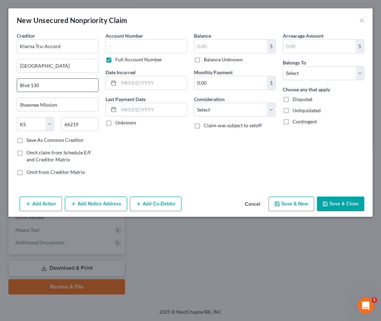 The height and width of the screenshot is (321, 381). Describe the element at coordinates (124, 36) in the screenshot. I see `label: Account Number` at that location.